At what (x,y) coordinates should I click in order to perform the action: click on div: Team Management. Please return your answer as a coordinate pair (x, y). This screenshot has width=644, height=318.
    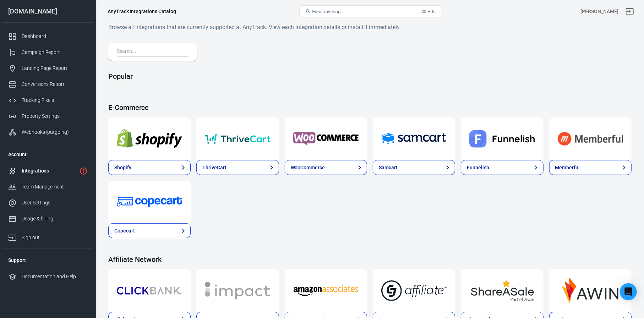
    Looking at the image, I should click on (55, 186).